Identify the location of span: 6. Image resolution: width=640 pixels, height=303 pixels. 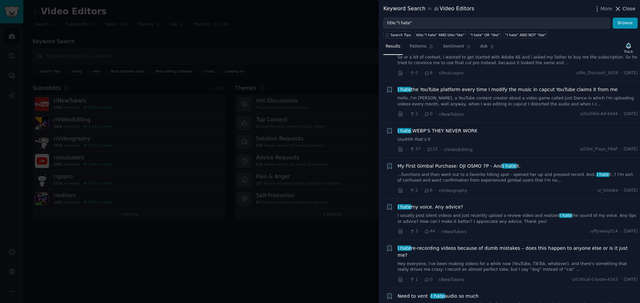
(428, 191).